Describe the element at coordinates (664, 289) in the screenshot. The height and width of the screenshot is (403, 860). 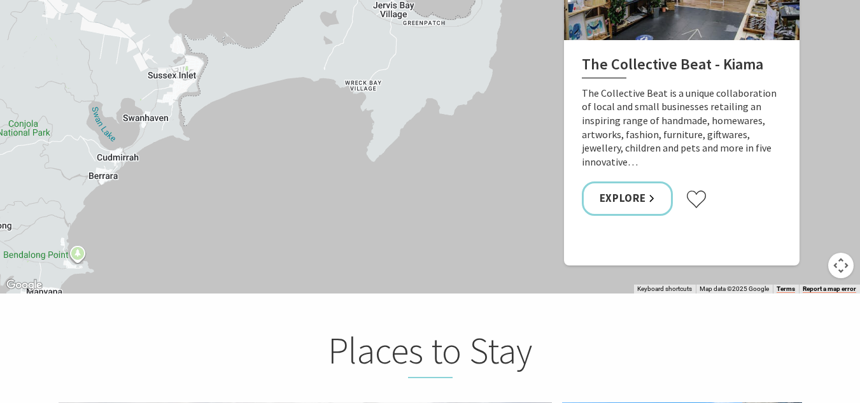
I see `button: Keyboard shortcuts` at that location.